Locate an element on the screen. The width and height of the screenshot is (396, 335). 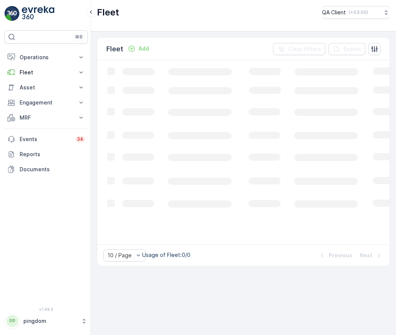
button: Clear Filters is located at coordinates (299, 49).